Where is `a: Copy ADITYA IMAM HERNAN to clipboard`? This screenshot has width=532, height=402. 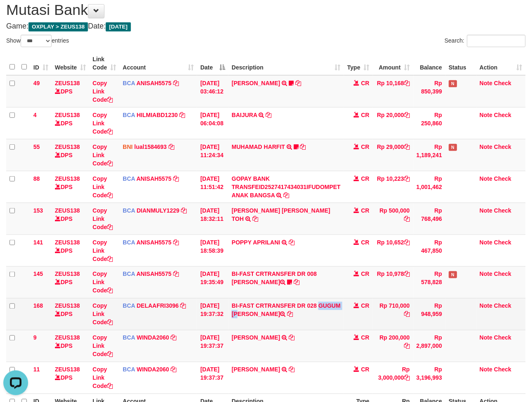
a: Copy ADITYA IMAM HERNAN to clipboard is located at coordinates (291, 338).